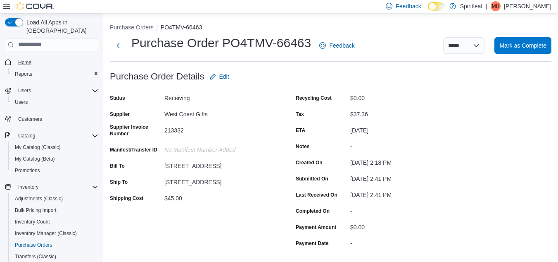  What do you see at coordinates (55, 74) in the screenshot?
I see `button: Reports` at bounding box center [55, 74].